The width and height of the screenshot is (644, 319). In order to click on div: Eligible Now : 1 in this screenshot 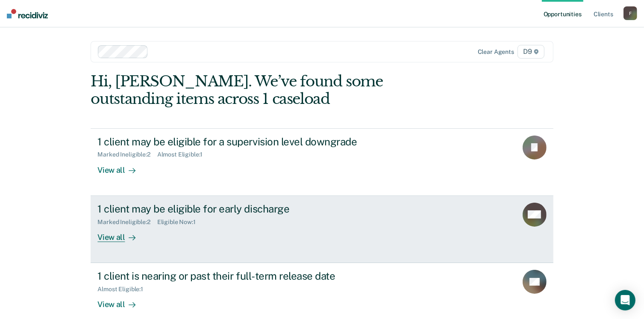, I will do `click(180, 222)`.